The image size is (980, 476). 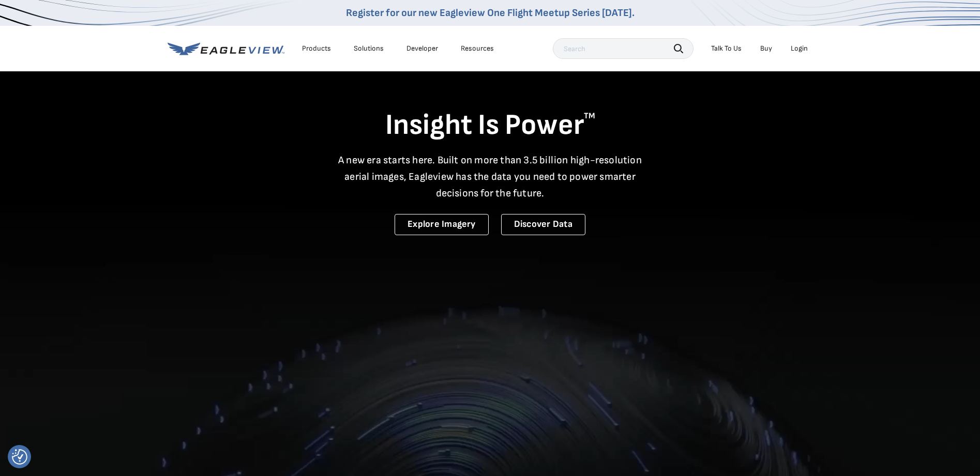 What do you see at coordinates (490, 125) in the screenshot?
I see `h1: Insight Is Power` at bounding box center [490, 125].